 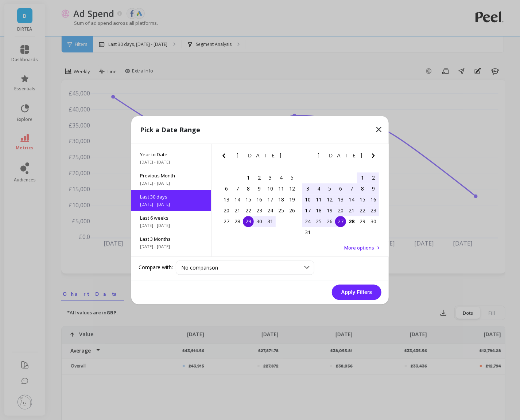 What do you see at coordinates (308, 189) in the screenshot?
I see `div: Choose Sunday, August 3rd, 2025` at bounding box center [308, 189].